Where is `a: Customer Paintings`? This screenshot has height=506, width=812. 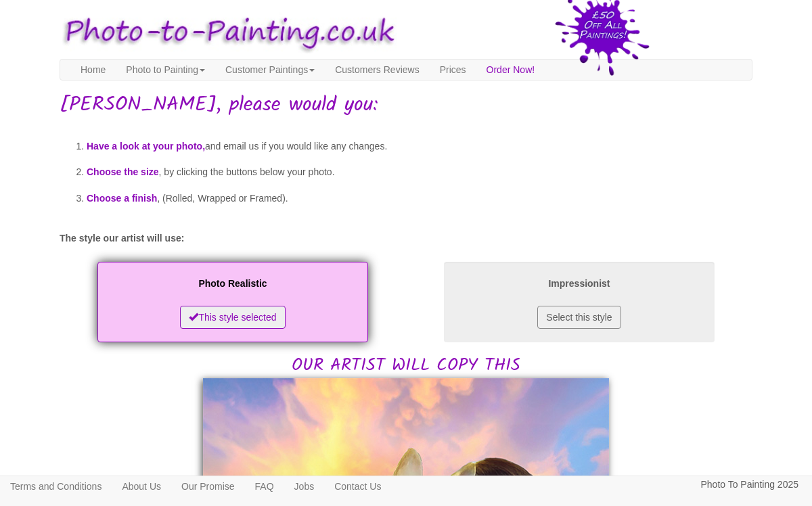
a: Customer Paintings is located at coordinates (270, 70).